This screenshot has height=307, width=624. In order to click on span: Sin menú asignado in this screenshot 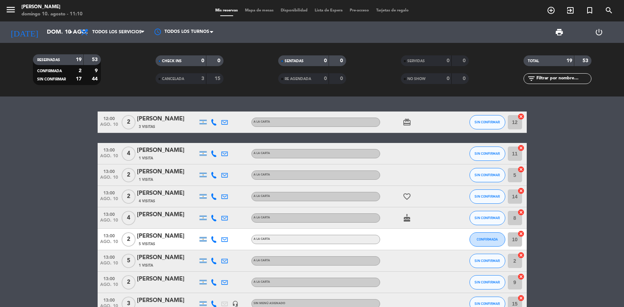, I will do `click(269, 303)`.